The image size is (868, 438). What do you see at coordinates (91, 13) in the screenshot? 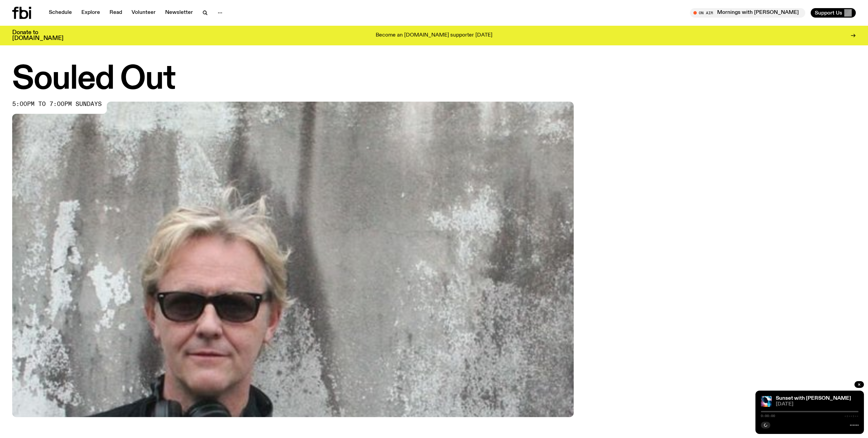
I see `a: Explore` at bounding box center [91, 13].